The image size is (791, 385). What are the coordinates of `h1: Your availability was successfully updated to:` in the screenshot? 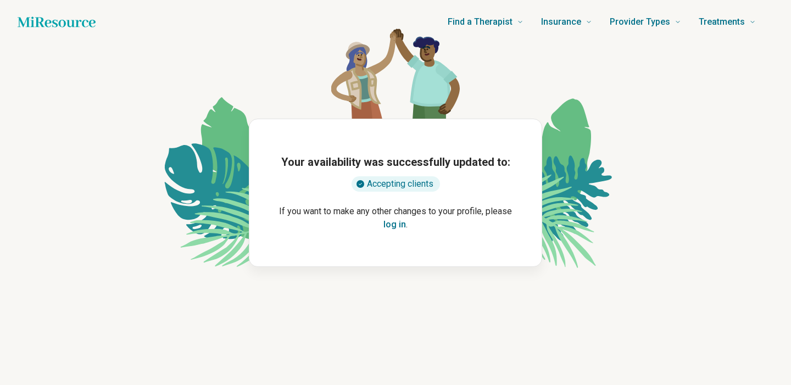 It's located at (396, 162).